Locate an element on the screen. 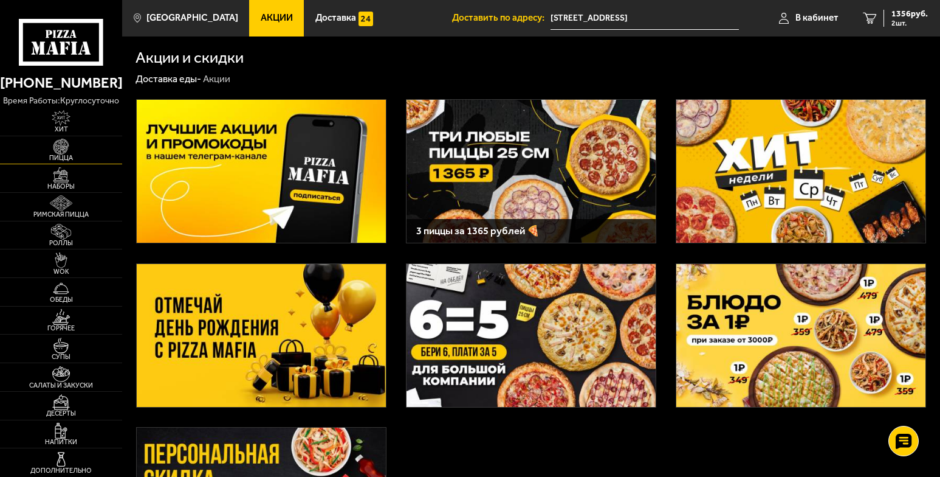 The width and height of the screenshot is (940, 477). span: В кабинет is located at coordinates (817, 18).